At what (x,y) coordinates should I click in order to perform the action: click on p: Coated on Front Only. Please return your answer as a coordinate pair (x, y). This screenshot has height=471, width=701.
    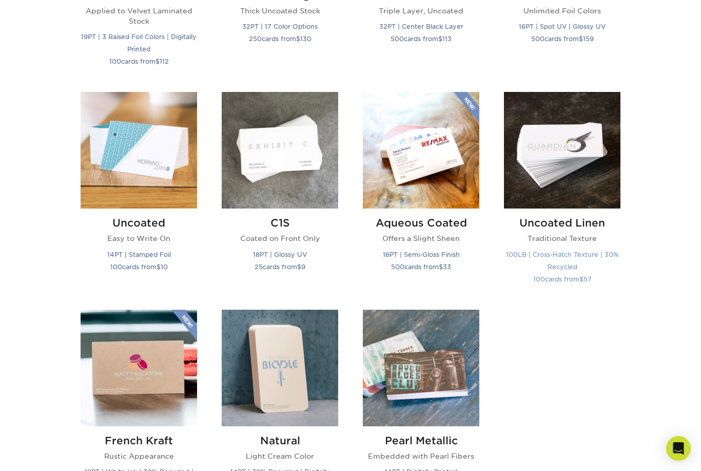
    Looking at the image, I should click on (280, 238).